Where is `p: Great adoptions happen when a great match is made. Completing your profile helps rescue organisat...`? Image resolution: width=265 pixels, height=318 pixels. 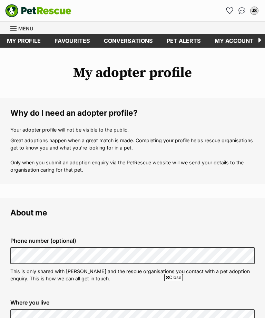
p: Great adoptions happen when a great match is made. Completing your profile helps rescue organisat... is located at coordinates (132, 155).